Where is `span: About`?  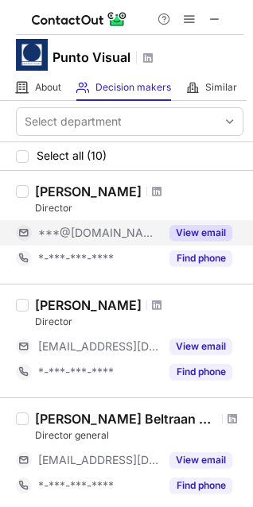 span: About is located at coordinates (48, 87).